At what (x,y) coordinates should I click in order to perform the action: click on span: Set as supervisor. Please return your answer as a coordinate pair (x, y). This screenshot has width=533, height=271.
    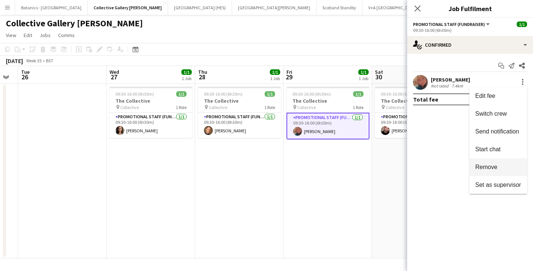
    Looking at the image, I should click on (498, 184).